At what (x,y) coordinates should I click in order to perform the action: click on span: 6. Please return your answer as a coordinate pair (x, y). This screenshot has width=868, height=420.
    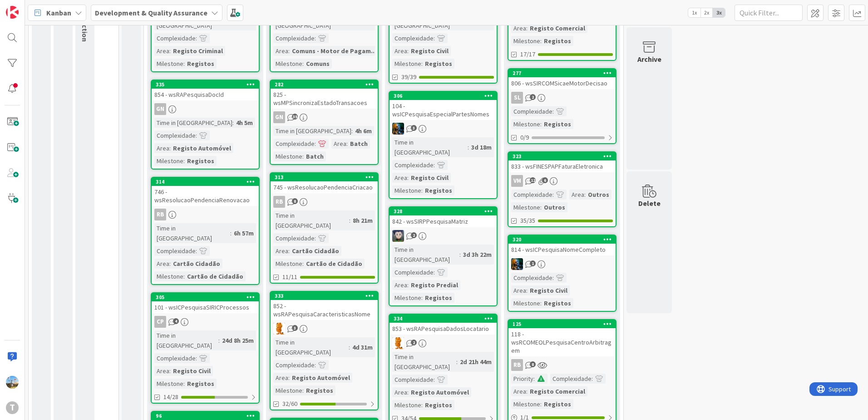
    Looking at the image, I should click on (545, 180).